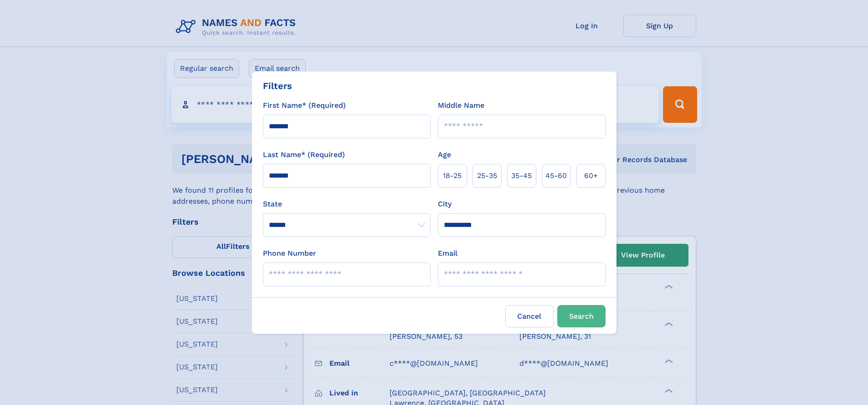  Describe the element at coordinates (304, 105) in the screenshot. I see `label: First Name* (Required)` at that location.